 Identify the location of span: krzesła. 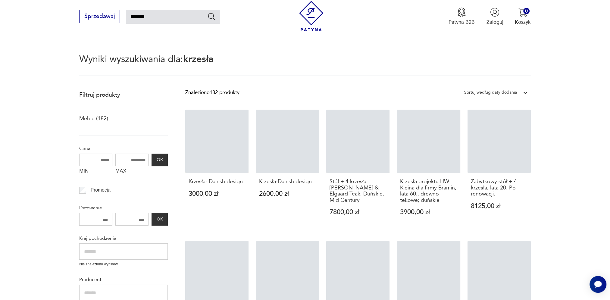
(198, 59).